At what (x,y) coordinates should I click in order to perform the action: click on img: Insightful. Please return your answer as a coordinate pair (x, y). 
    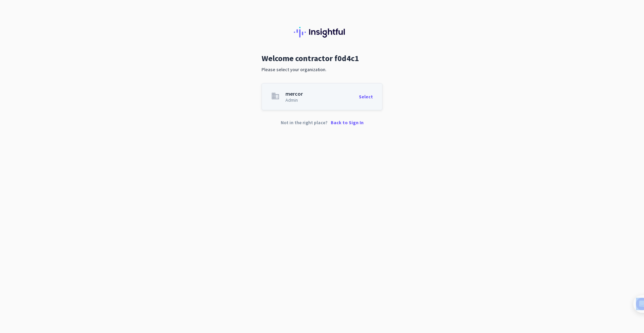
    Looking at the image, I should click on (322, 32).